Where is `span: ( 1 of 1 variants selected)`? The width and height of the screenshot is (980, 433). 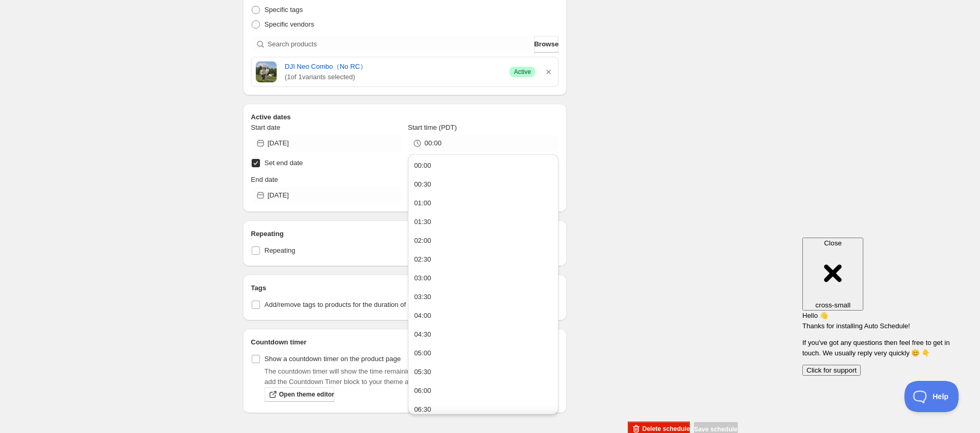 span: ( 1 of 1 variants selected) is located at coordinates (393, 77).